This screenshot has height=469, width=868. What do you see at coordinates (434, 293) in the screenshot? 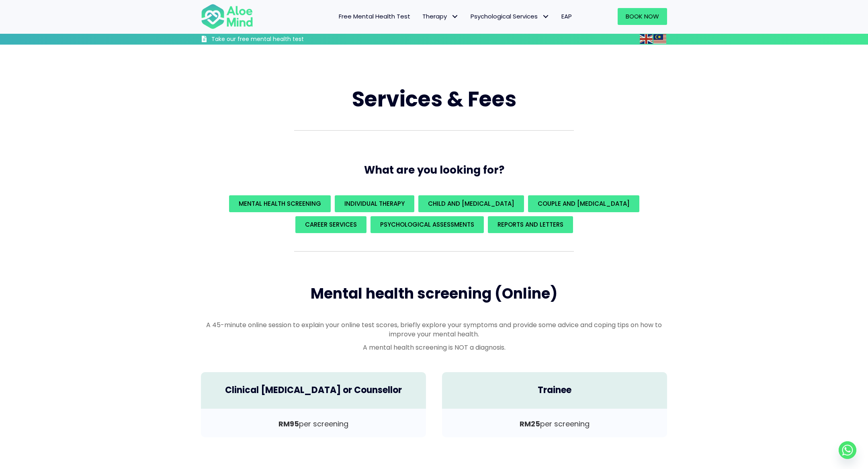
I see `span: Mental health screening (Online)` at bounding box center [434, 293].